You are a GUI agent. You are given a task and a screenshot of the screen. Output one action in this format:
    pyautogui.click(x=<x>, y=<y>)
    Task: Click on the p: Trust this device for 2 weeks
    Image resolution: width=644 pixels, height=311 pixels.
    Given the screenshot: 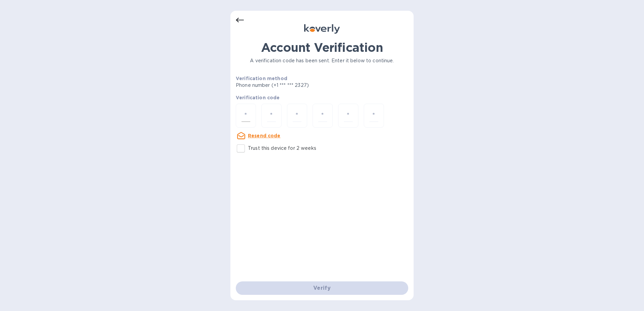 What is the action you would take?
    pyautogui.click(x=282, y=148)
    